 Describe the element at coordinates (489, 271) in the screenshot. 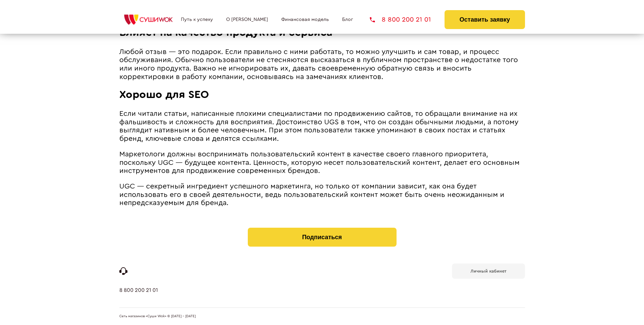

I see `b: Личный кабинет` at that location.